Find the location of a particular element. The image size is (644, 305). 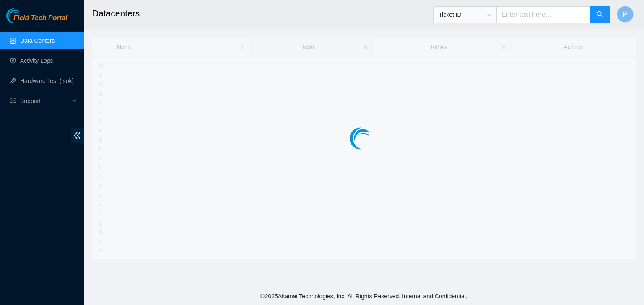

a: Hardware Test (isok) is located at coordinates (47, 81).